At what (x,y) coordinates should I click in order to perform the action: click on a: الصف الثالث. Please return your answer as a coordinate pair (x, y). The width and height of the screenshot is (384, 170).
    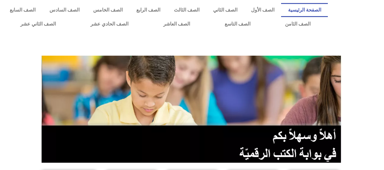
    Looking at the image, I should click on (187, 10).